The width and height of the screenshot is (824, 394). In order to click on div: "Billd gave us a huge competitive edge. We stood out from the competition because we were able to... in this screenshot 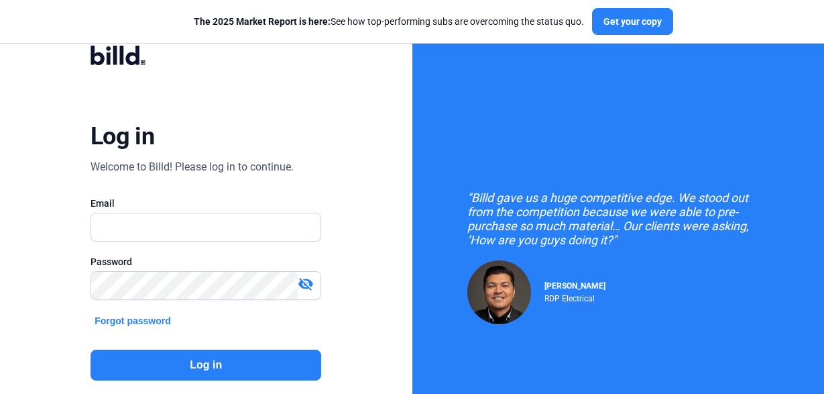, I will do `click(618, 219)`.